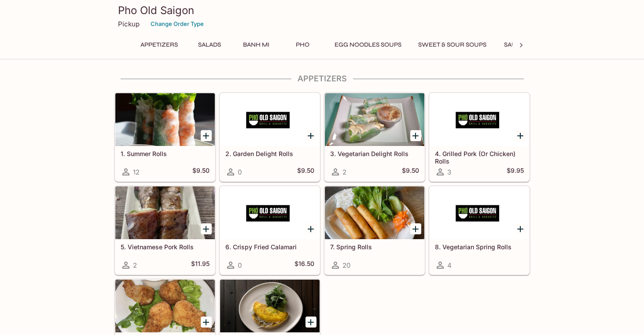 The image size is (644, 335). What do you see at coordinates (177, 24) in the screenshot?
I see `button: Change Order Type` at bounding box center [177, 24].